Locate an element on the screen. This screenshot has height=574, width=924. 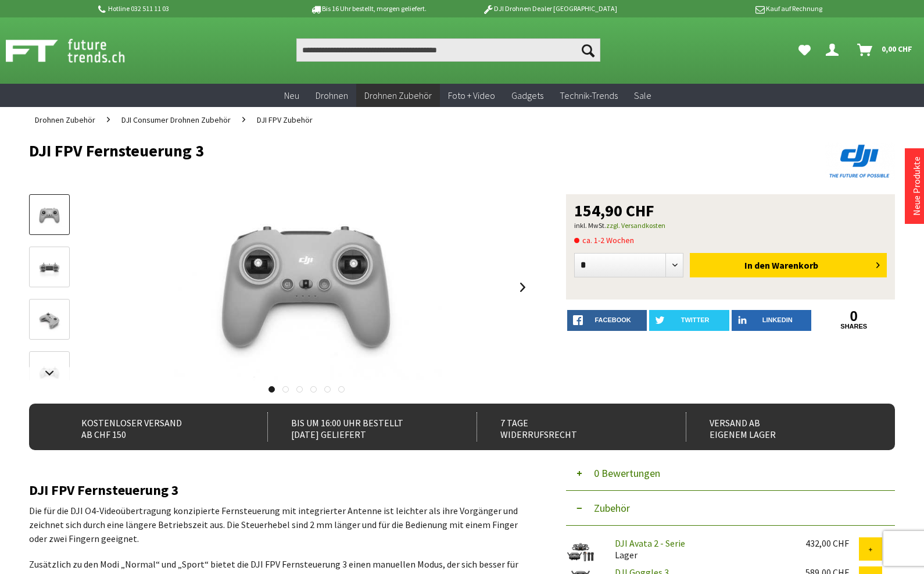
span: facebook is located at coordinates (612, 319).